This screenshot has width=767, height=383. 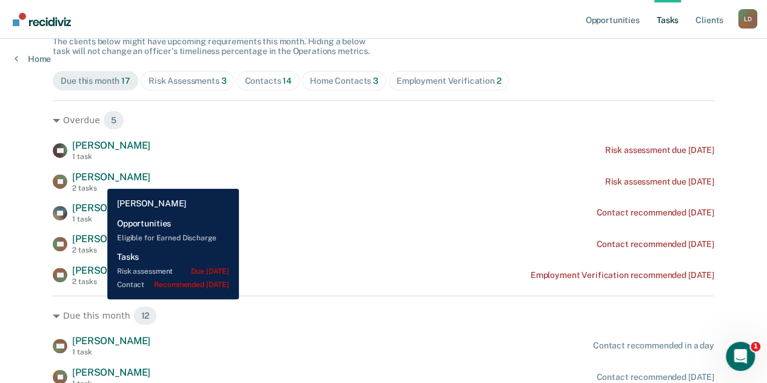 I want to click on div: Due this month 12, so click(x=383, y=315).